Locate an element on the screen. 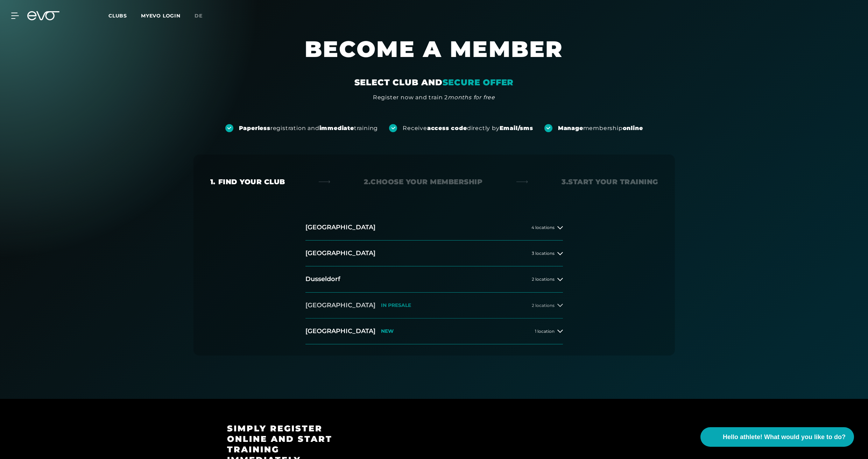  a: Clubs is located at coordinates (124, 16).